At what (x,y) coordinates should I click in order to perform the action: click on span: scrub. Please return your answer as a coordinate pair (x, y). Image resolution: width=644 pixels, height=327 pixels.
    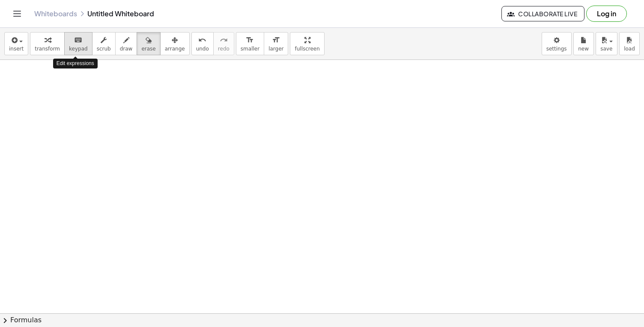
    Looking at the image, I should click on (103, 49).